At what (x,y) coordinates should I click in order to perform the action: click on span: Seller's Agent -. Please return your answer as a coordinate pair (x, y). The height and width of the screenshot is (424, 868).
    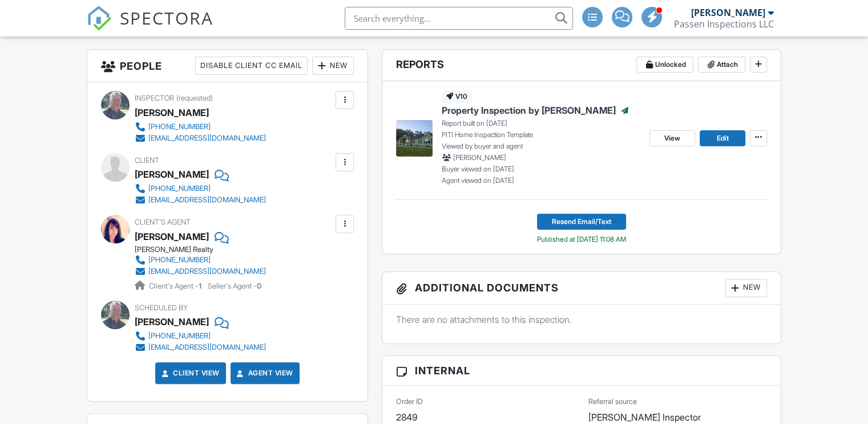
    Looking at the image, I should click on (235, 285).